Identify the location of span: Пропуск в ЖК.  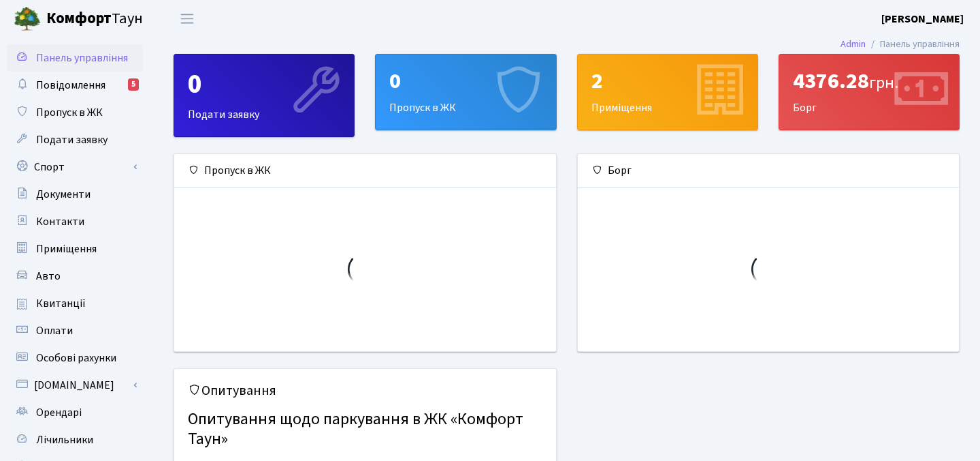
(70, 112).